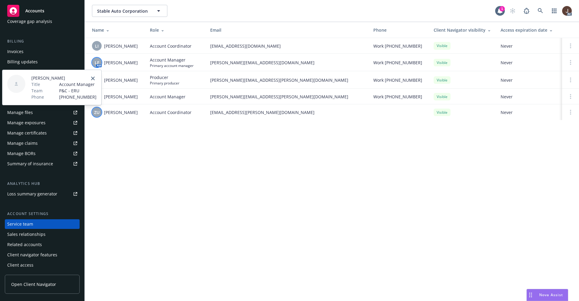 This screenshot has height=301, width=579. Describe the element at coordinates (42, 123) in the screenshot. I see `a: Manage exposures` at that location.